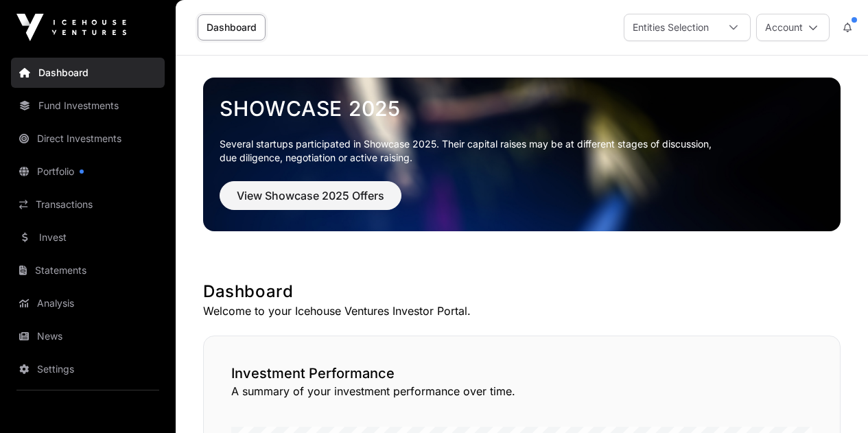  Describe the element at coordinates (88, 304) in the screenshot. I see `a: Analysis` at that location.